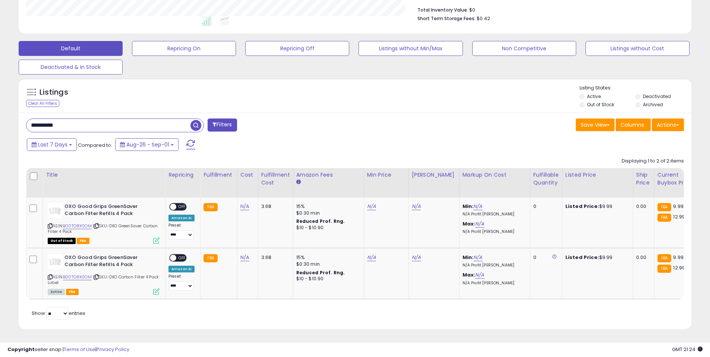  What do you see at coordinates (21, 349) in the screenshot?
I see `strong: Copyright` at bounding box center [21, 349].